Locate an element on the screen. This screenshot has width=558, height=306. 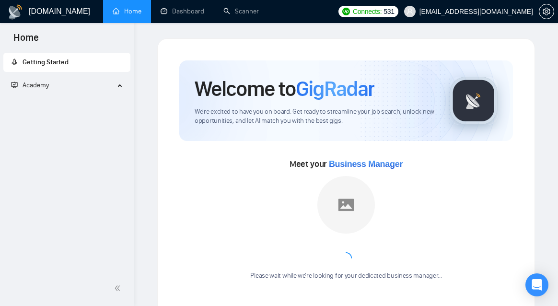
span: 531 is located at coordinates (389, 12).